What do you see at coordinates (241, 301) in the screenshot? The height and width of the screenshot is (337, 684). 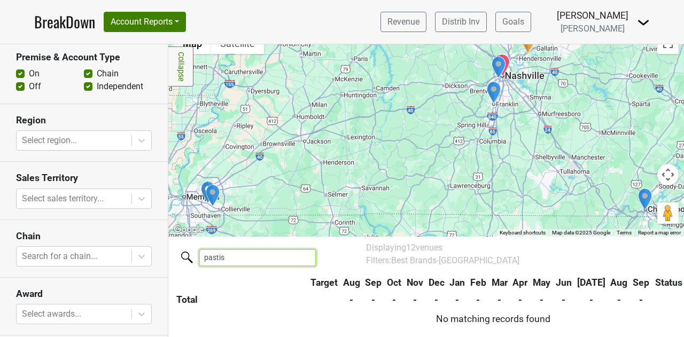 I see `th: Total` at bounding box center [241, 301].